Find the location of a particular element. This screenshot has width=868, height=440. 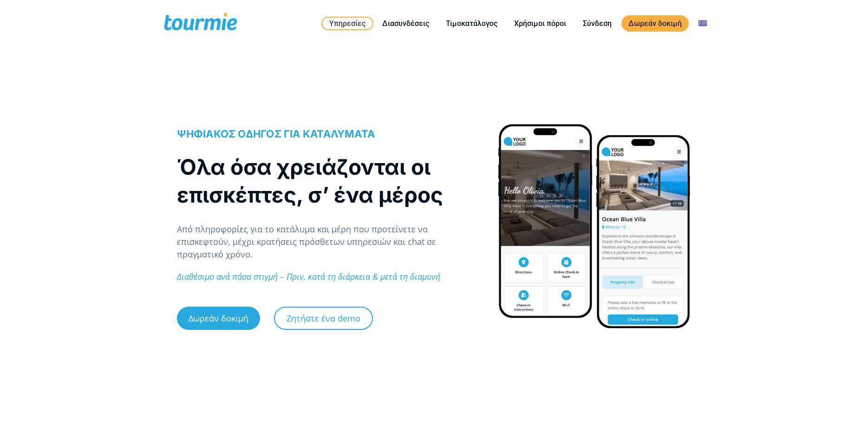

h1: Όλα όσα χρειάζονται οι επισκέπτες, σ’ ένα μέρος is located at coordinates (327, 181).